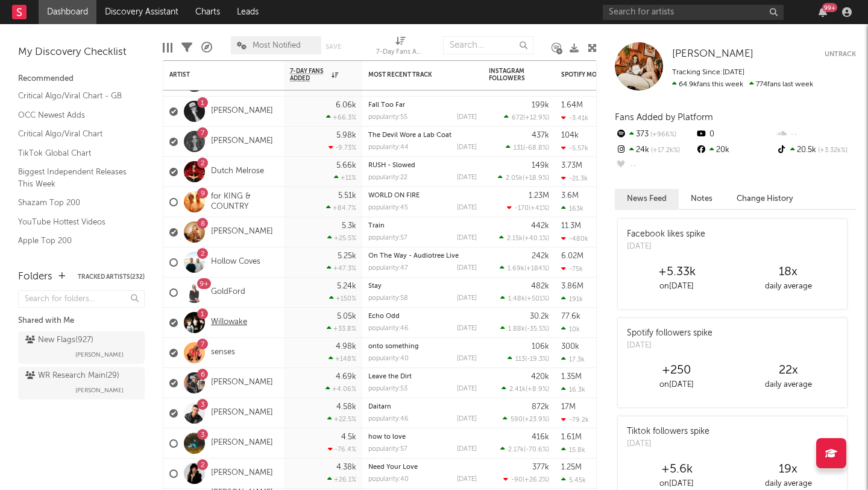 Image resolution: width=868 pixels, height=490 pixels. I want to click on div: 30.2k, so click(540, 316).